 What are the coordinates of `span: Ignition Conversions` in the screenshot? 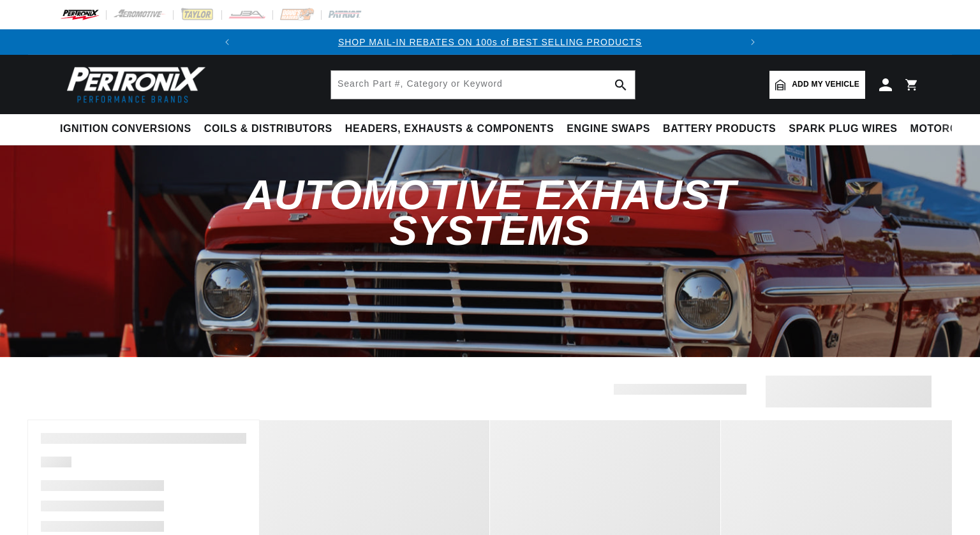 It's located at (125, 129).